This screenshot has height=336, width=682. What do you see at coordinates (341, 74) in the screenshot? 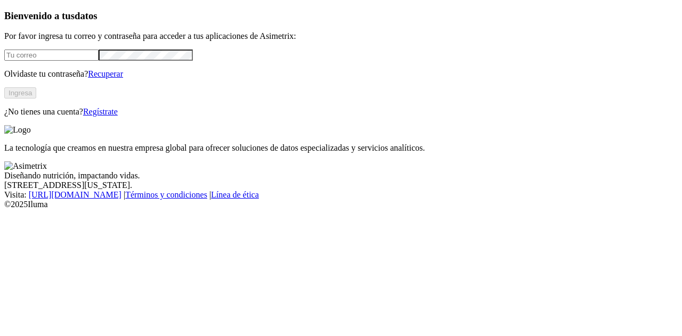
I see `p: Olvidaste tu contraseña?` at bounding box center [341, 74].